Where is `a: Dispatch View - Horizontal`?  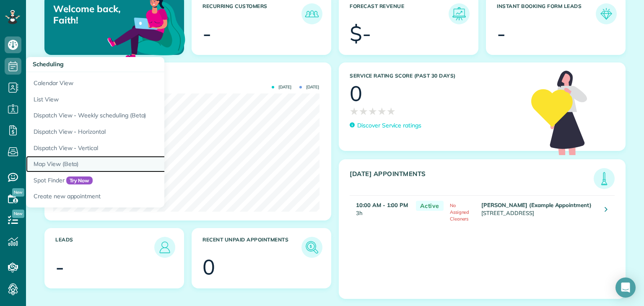 a: Dispatch View - Horizontal is located at coordinates (131, 132).